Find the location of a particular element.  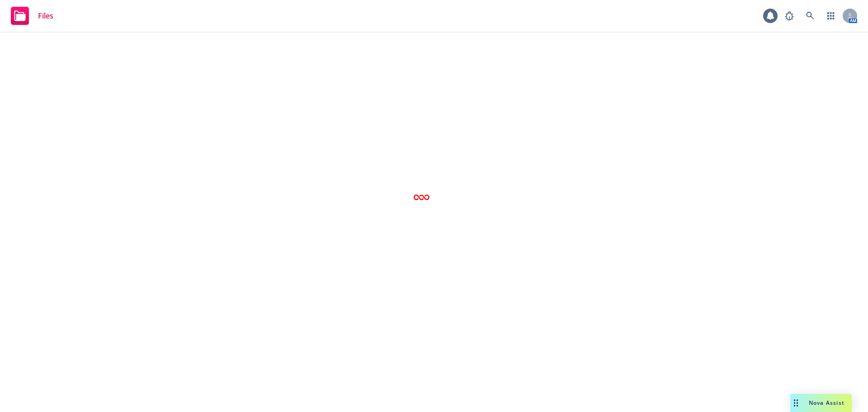

div: Drag to move is located at coordinates (796, 403).